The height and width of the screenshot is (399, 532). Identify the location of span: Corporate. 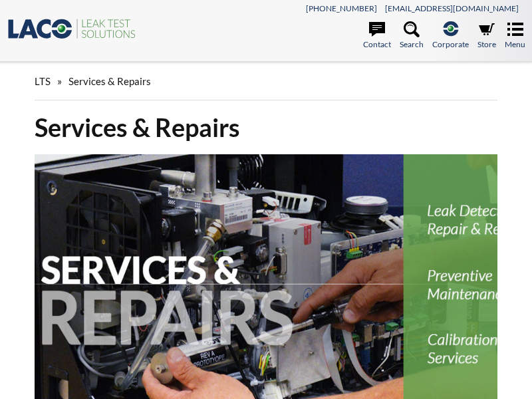
(451, 44).